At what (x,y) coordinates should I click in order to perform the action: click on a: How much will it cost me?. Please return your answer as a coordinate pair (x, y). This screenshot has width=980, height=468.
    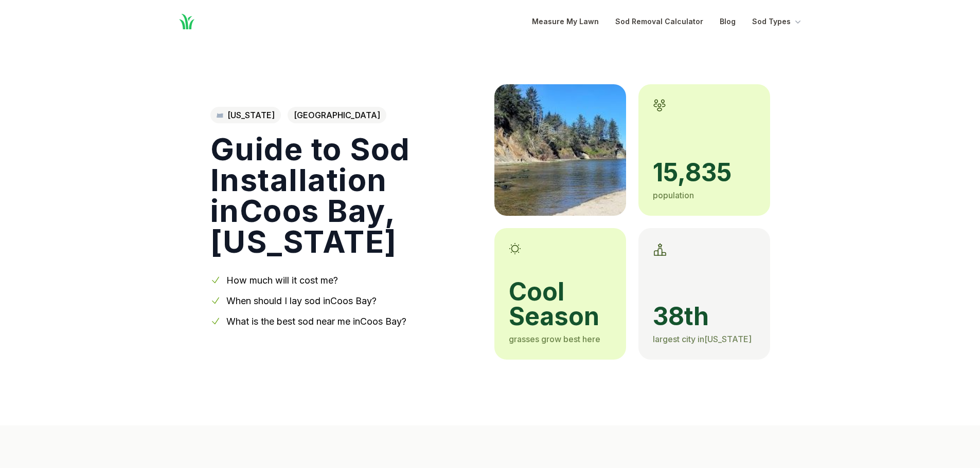
    Looking at the image, I should click on (282, 280).